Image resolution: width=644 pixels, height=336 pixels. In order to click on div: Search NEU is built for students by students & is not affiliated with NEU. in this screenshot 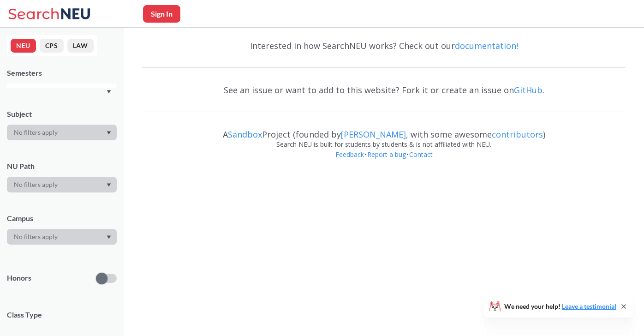, I will do `click(384, 144)`.